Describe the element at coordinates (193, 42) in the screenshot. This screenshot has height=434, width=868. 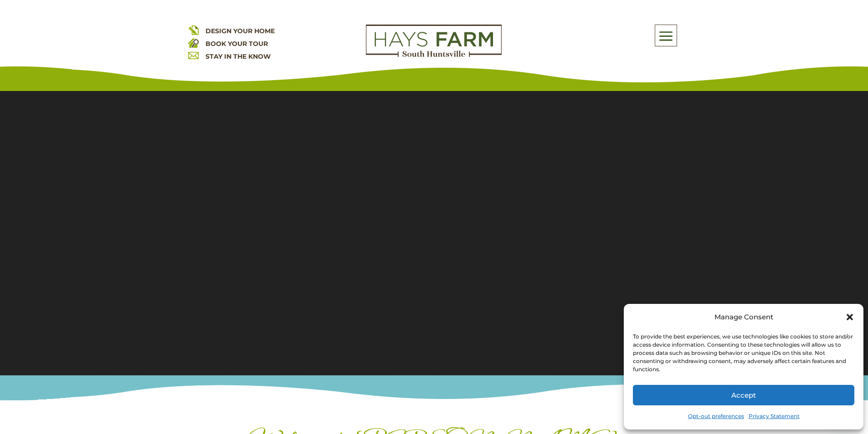
I see `img: book your home tour` at that location.